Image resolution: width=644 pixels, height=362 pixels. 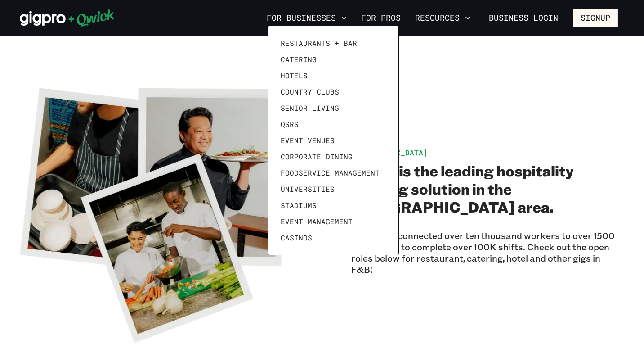 I want to click on span: Restaurants + Bar, so click(x=319, y=43).